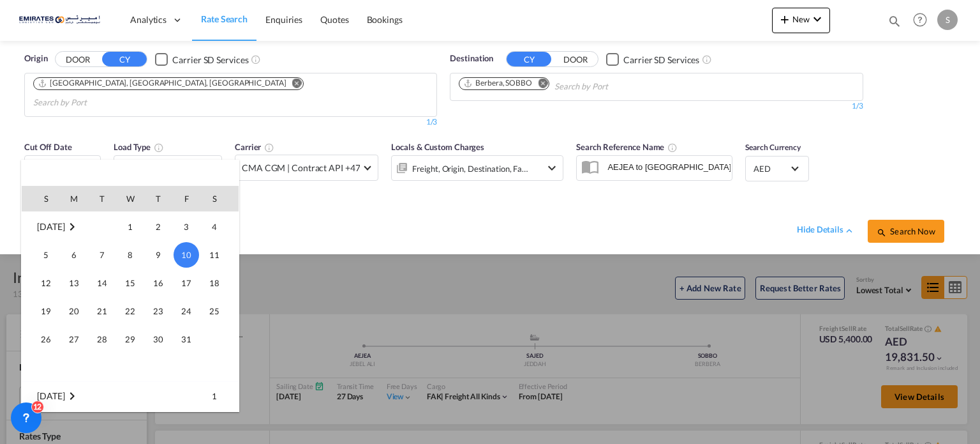 The width and height of the screenshot is (980, 444). What do you see at coordinates (102, 311) in the screenshot?
I see `td: Tuesday October 21 2025` at bounding box center [102, 311].